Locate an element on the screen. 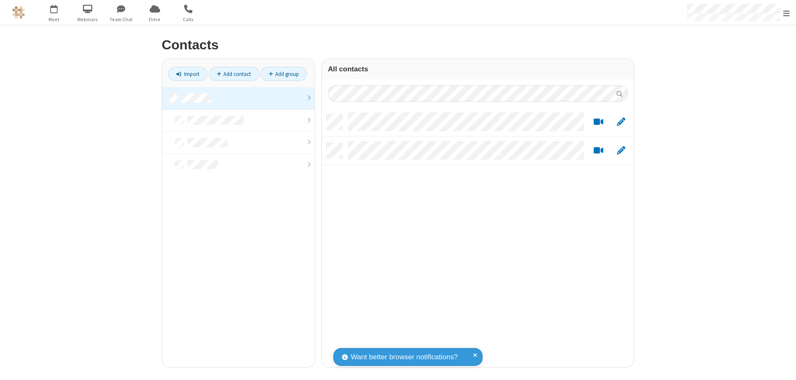 This screenshot has height=380, width=796. a: Import is located at coordinates (188, 74).